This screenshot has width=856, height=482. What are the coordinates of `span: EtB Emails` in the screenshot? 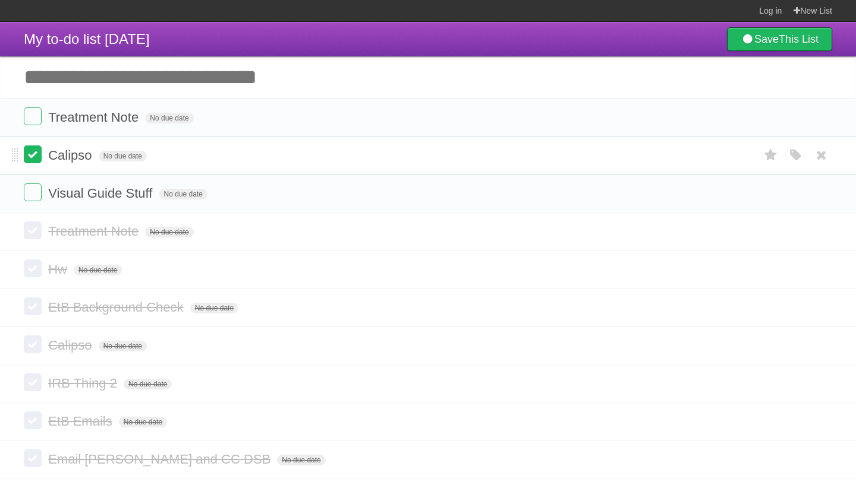 It's located at (81, 421).